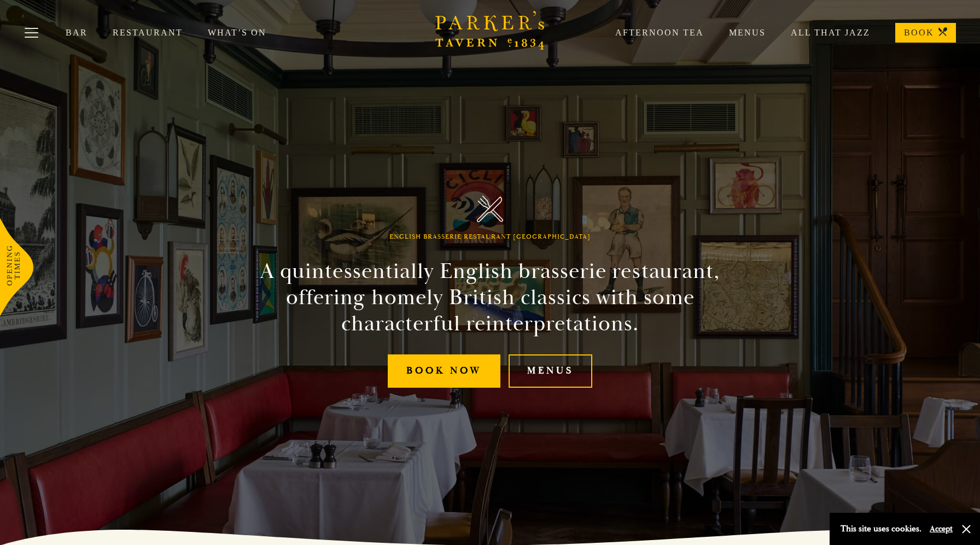 The height and width of the screenshot is (545, 980). I want to click on p: This site uses cookies., so click(881, 528).